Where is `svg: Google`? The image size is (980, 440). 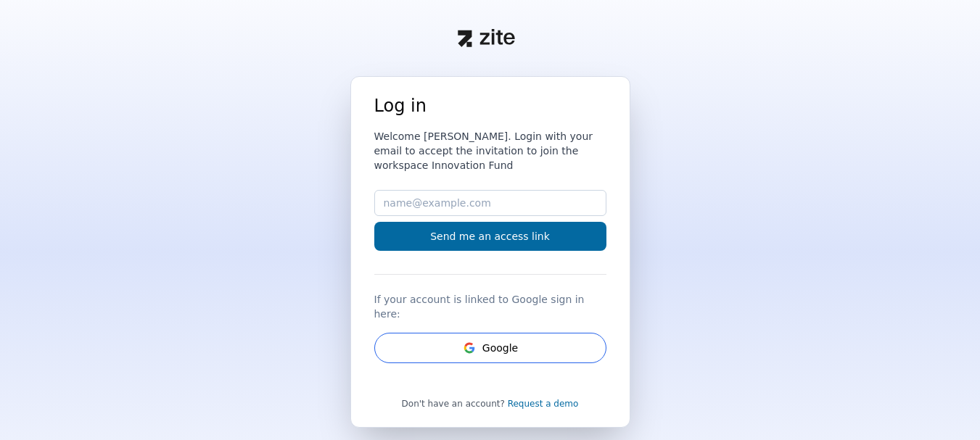 svg: Google is located at coordinates (469, 348).